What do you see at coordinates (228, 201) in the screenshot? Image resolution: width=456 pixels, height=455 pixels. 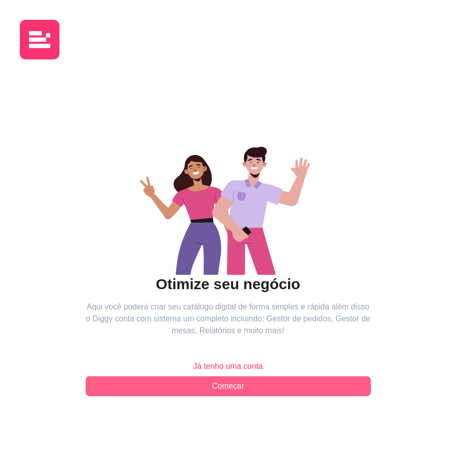 I see `div: animation` at bounding box center [228, 201].